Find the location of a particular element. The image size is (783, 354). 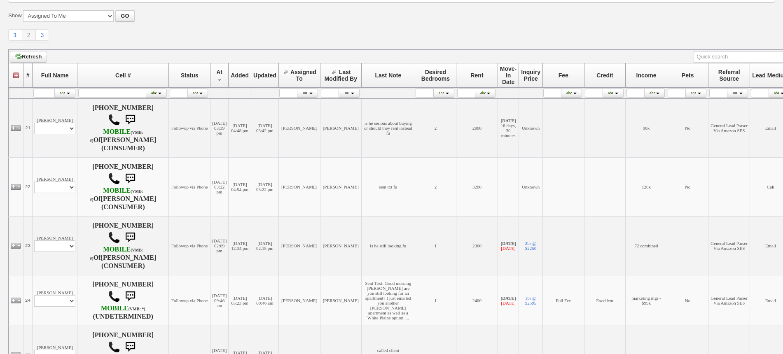

td: Unknown is located at coordinates (531, 128).